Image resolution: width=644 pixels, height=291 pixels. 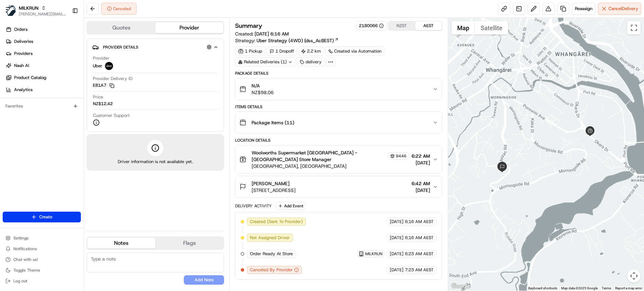 I want to click on span: Uber Strategy (4WD) (dss_AcBEST), so click(x=295, y=41).